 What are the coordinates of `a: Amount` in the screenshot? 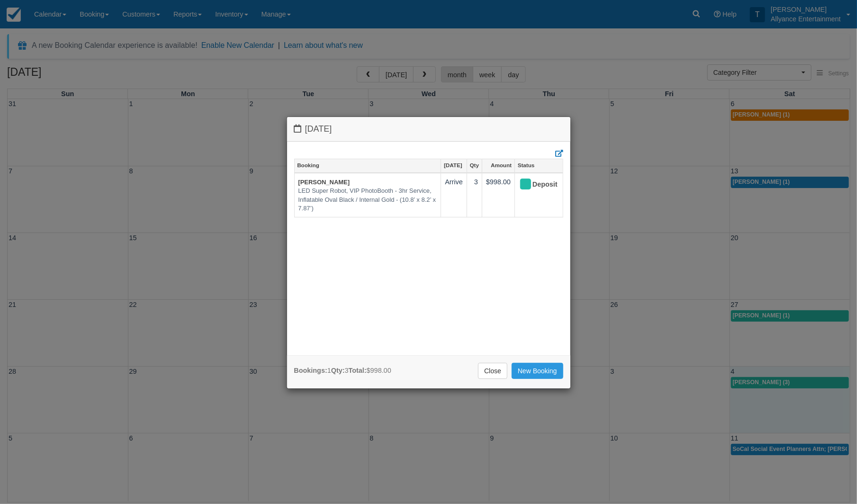 It's located at (499, 166).